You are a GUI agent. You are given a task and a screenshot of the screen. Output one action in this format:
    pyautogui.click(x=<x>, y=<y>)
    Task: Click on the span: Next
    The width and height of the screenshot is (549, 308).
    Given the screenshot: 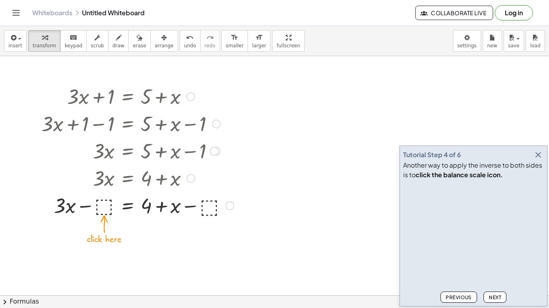 What is the action you would take?
    pyautogui.click(x=494, y=298)
    